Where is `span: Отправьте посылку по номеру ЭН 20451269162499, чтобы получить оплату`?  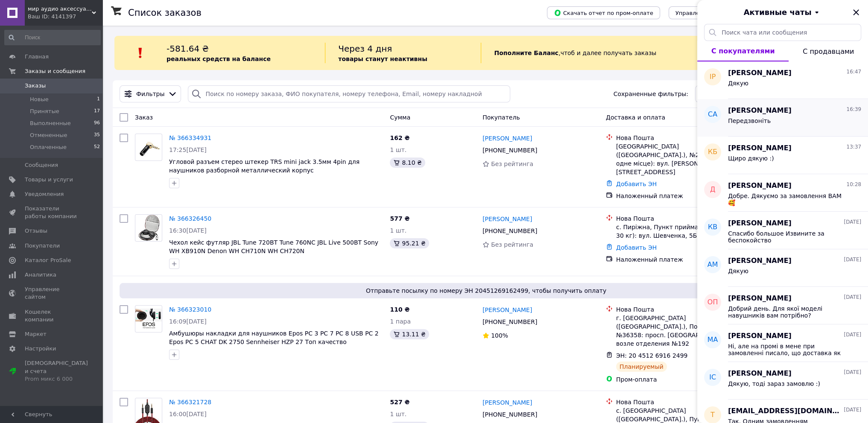 span: Отправьте посылку по номеру ЭН 20451269162499, чтобы получить оплату is located at coordinates (486, 291).